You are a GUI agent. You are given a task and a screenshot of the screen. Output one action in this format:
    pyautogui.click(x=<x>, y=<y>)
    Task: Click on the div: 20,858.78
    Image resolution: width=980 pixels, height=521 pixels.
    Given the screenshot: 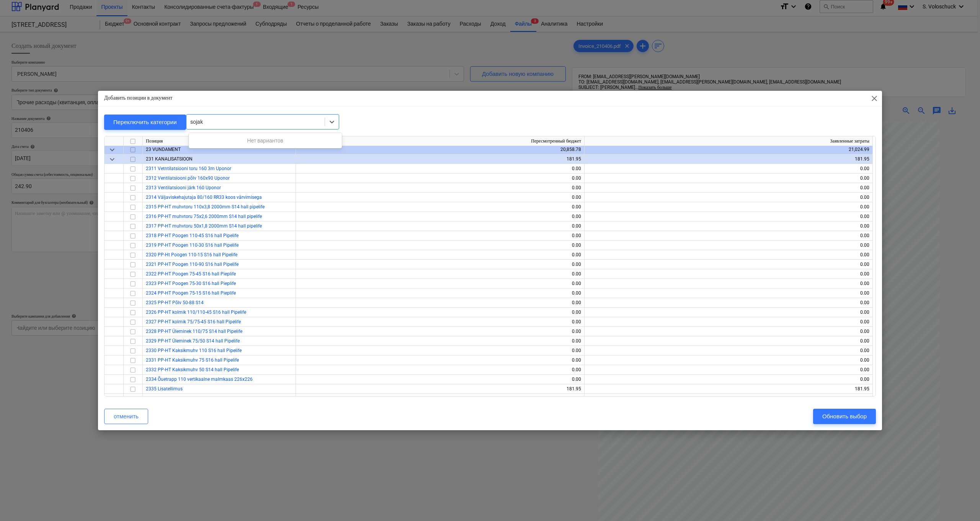 What is the action you would take?
    pyautogui.click(x=440, y=150)
    